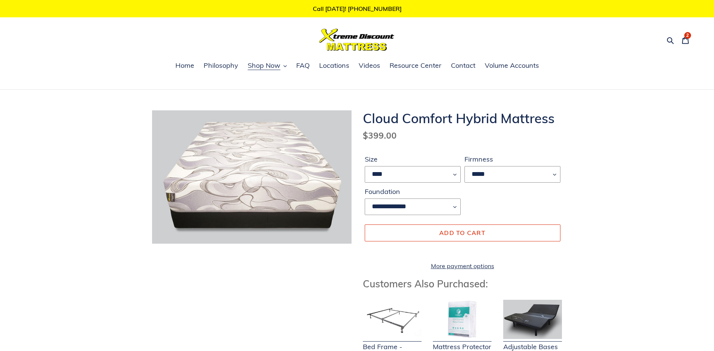 The height and width of the screenshot is (351, 714). I want to click on img: cloud comfort hybrid, so click(252, 177).